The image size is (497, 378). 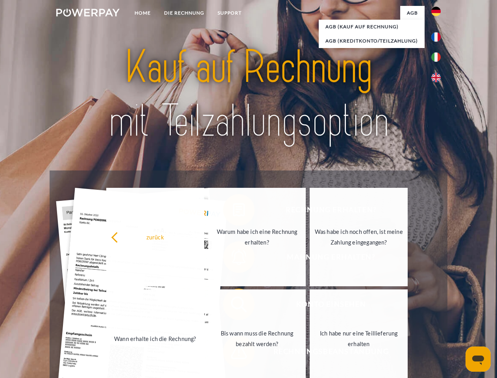 I want to click on img: fr, so click(x=436, y=37).